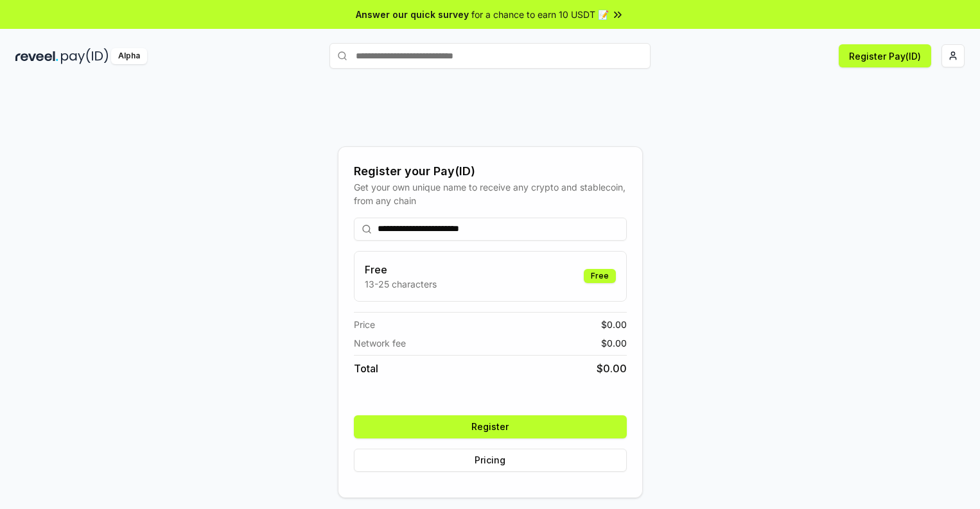  What do you see at coordinates (364, 324) in the screenshot?
I see `span: Price` at bounding box center [364, 324].